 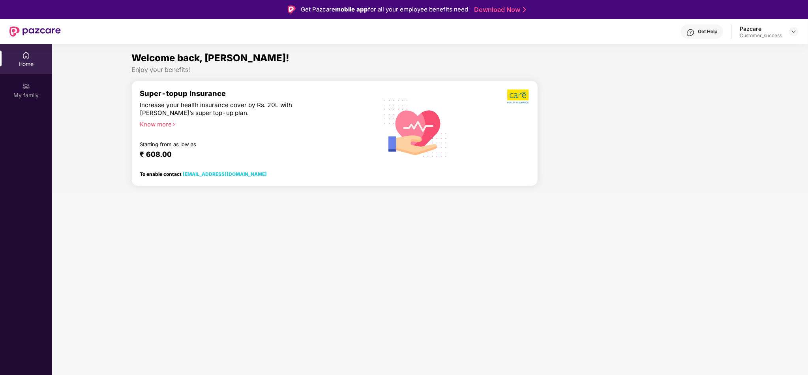 What do you see at coordinates (430, 70) in the screenshot?
I see `div: Enjoy your benefits!` at bounding box center [430, 70].